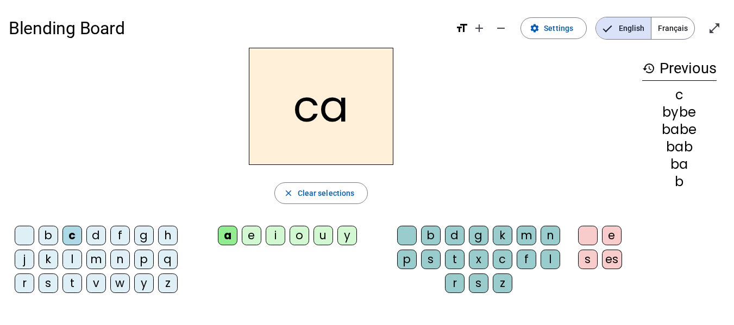 The width and height of the screenshot is (734, 325). What do you see at coordinates (96, 284) in the screenshot?
I see `div: v` at bounding box center [96, 284].